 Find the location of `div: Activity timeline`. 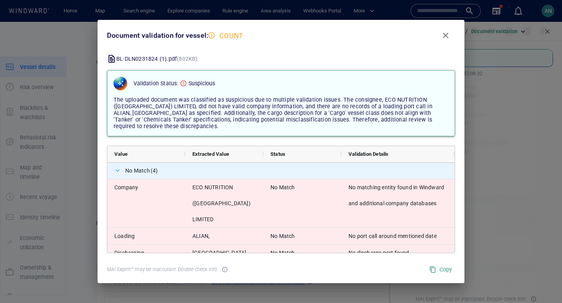

div: Activity timeline is located at coordinates (21, 14).